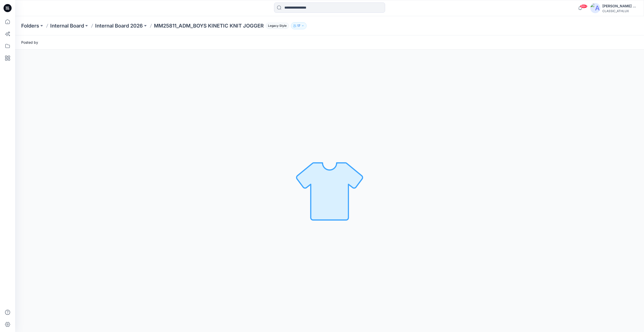  I want to click on p: 17, so click(299, 25).